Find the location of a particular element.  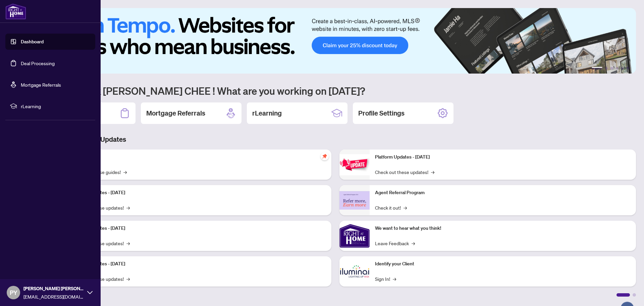

img: Identify your Client is located at coordinates (355, 271).